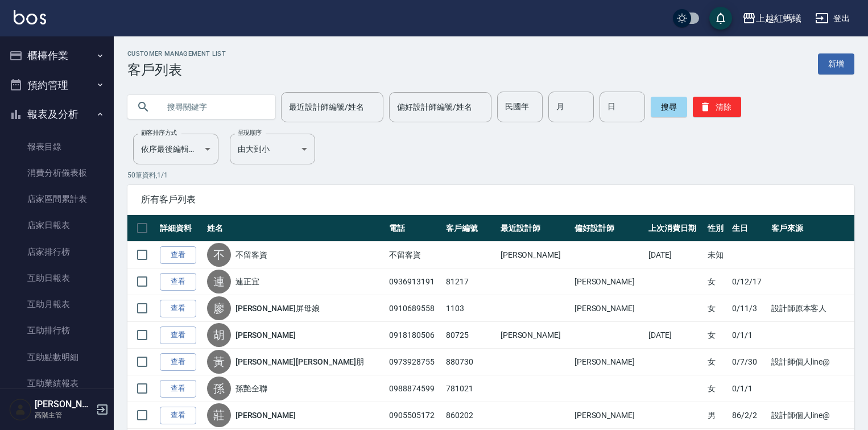 The height and width of the screenshot is (430, 868). I want to click on td: 0918180506, so click(415, 335).